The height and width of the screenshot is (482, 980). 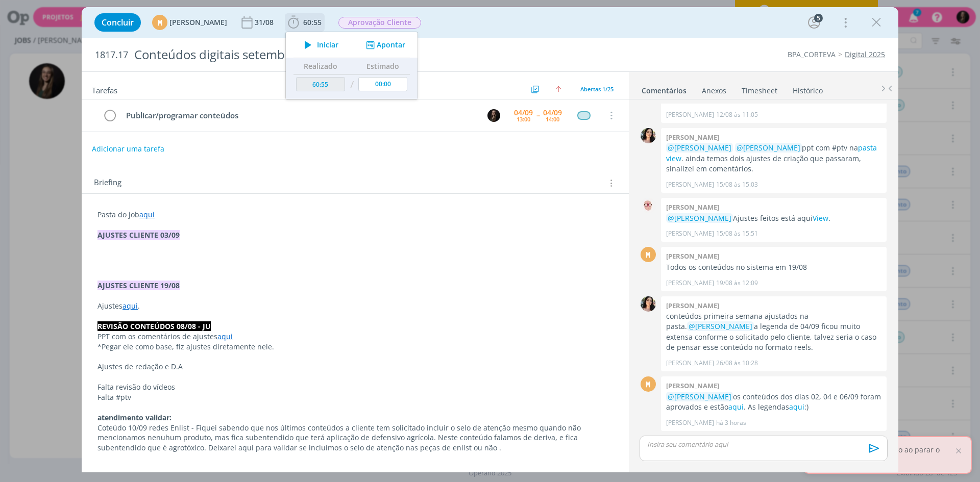 What do you see at coordinates (355, 397) in the screenshot?
I see `p: Falta #ptv` at bounding box center [355, 397].